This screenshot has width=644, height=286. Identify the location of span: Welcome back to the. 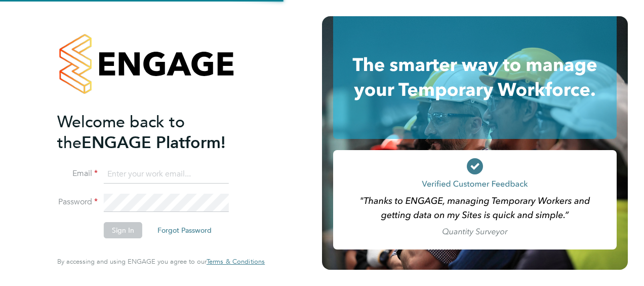
(121, 132).